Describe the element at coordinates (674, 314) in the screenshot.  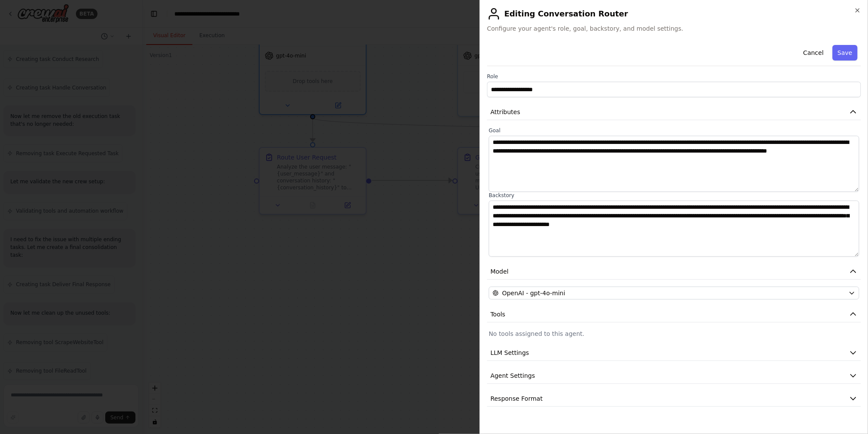
I see `button: Tools` at that location.